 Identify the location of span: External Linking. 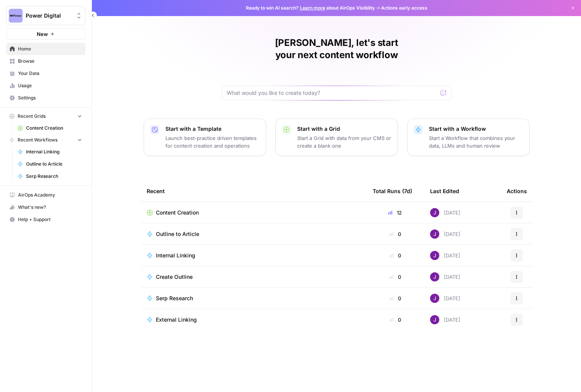
(176, 320).